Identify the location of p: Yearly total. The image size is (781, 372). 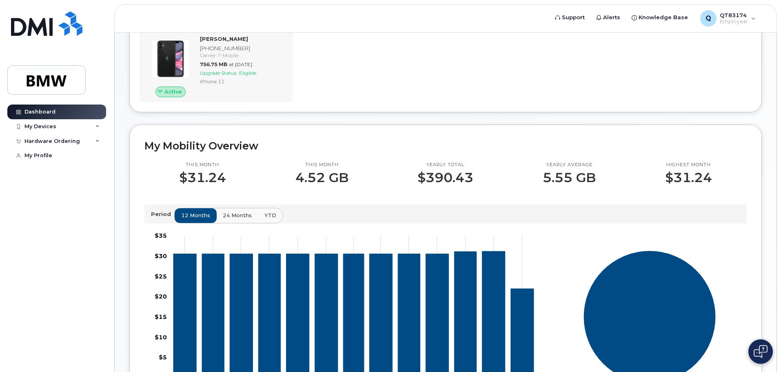
(445, 165).